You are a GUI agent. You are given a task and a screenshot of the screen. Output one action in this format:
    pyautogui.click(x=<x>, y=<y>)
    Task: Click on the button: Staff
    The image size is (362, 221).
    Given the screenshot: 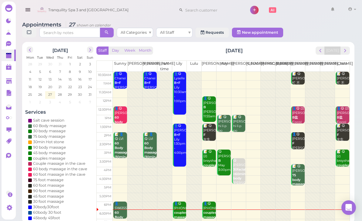 What is the action you would take?
    pyautogui.click(x=103, y=50)
    